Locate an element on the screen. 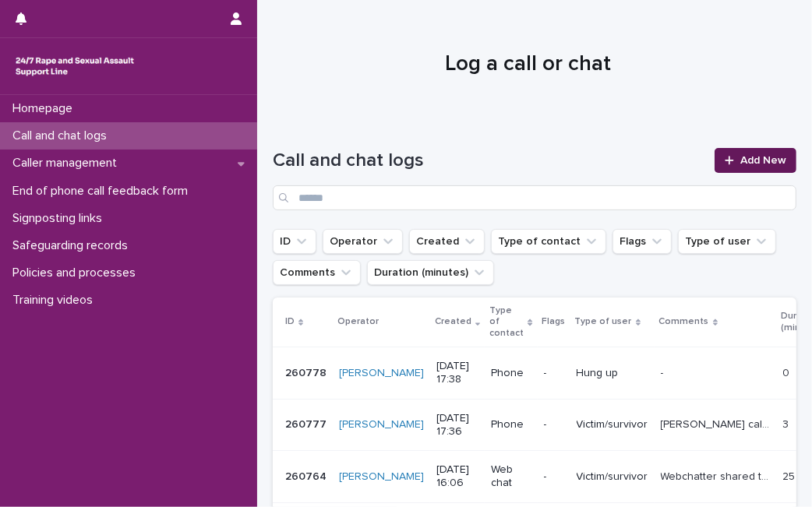 This screenshot has width=812, height=507. p: Operator is located at coordinates (357, 322).